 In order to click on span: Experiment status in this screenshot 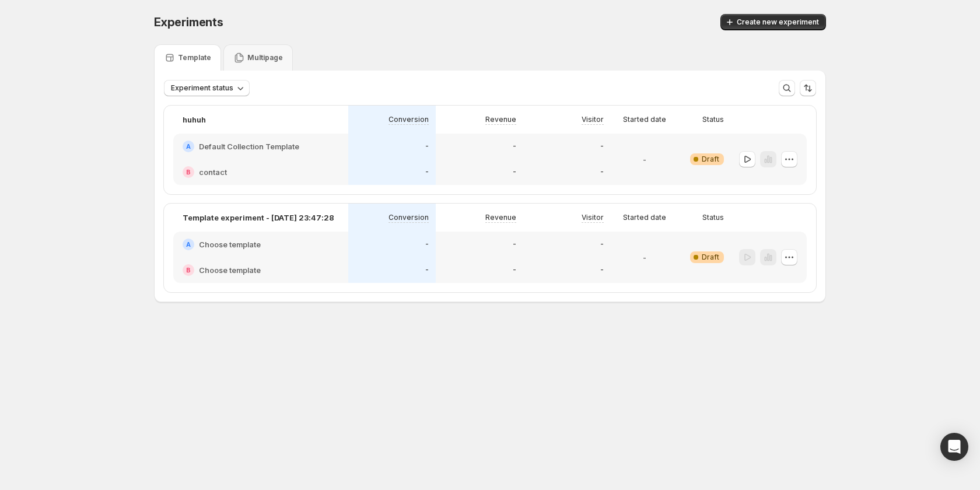, I will do `click(202, 88)`.